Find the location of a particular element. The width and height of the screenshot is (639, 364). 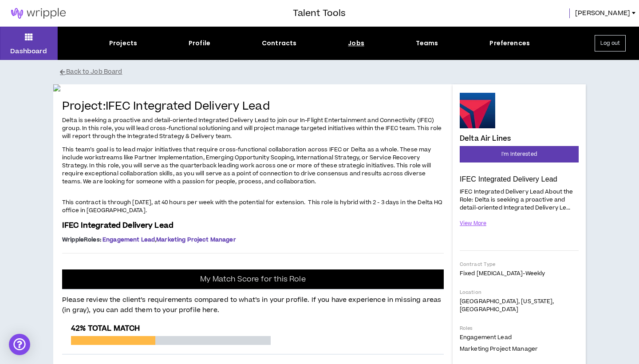

img: If5NRre97O0EyGp9LF2GTzGWhqxOdcSwmBf3ATVg.jpg is located at coordinates (253, 87).